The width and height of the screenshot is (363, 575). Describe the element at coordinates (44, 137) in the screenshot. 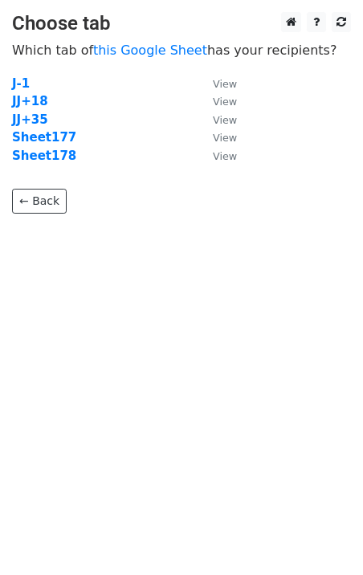

I see `a: Sheet177` at that location.